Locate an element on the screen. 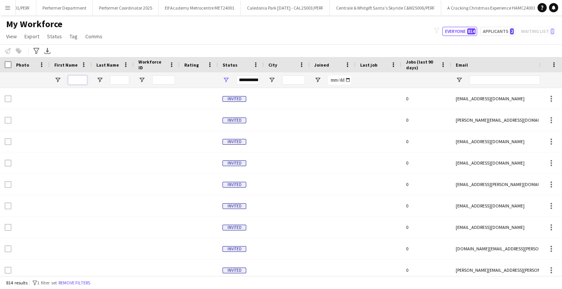 The height and width of the screenshot is (289, 562). input: City Filter Input is located at coordinates (294, 80).